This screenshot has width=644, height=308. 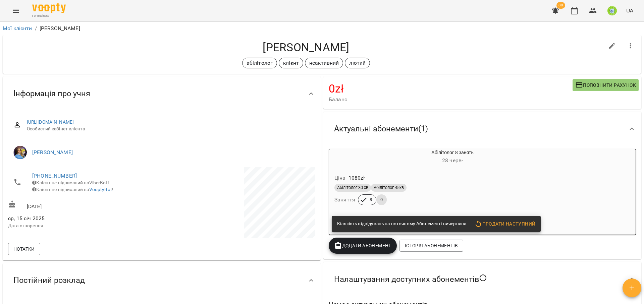 I want to click on span: 28 черв -, so click(x=453, y=161).